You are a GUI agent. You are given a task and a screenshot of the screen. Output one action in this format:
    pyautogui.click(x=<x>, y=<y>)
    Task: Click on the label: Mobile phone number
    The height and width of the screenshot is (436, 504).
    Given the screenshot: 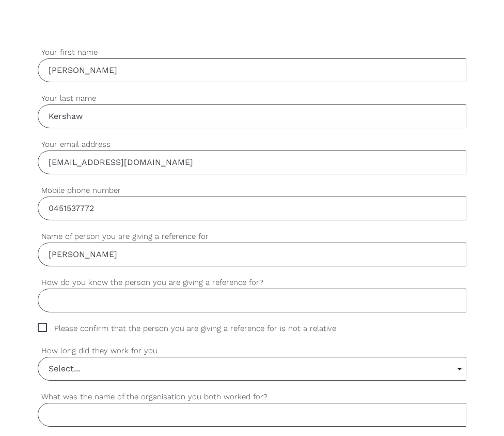 What is the action you would take?
    pyautogui.click(x=252, y=190)
    